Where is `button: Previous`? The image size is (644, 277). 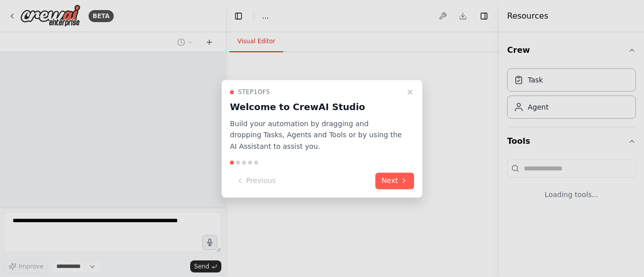 button: Previous is located at coordinates (255, 180).